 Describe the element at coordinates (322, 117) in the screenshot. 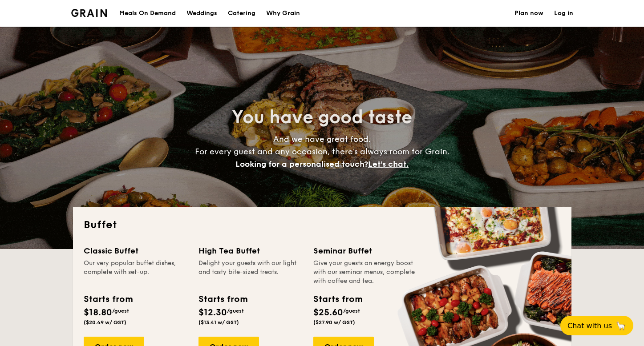

I see `span: You have good taste` at that location.